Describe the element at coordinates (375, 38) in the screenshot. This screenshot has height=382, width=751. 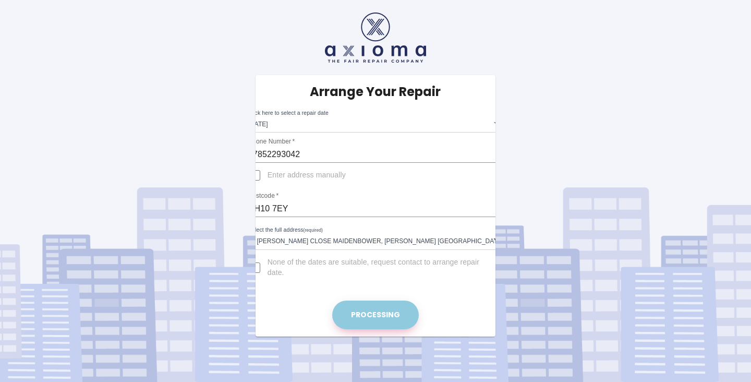
I see `img: axioma` at that location.